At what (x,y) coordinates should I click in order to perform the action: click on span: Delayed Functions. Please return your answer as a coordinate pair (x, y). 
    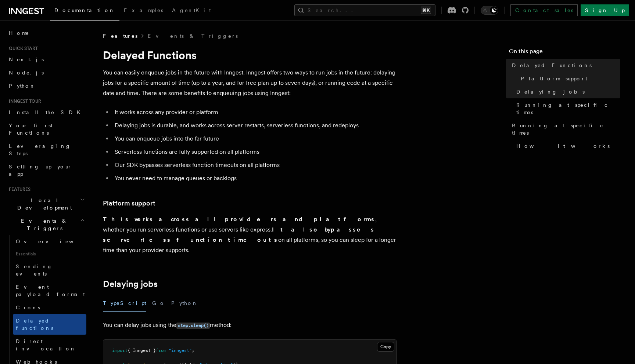
    Looking at the image, I should click on (552, 66).